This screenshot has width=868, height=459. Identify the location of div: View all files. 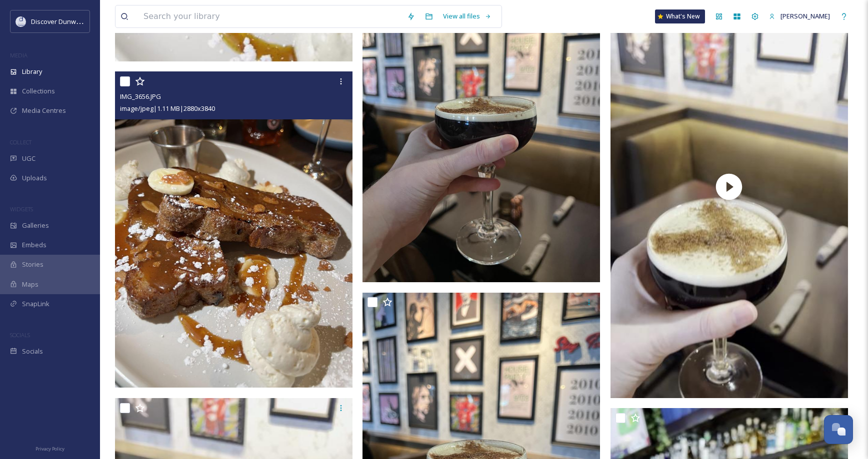
(467, 16).